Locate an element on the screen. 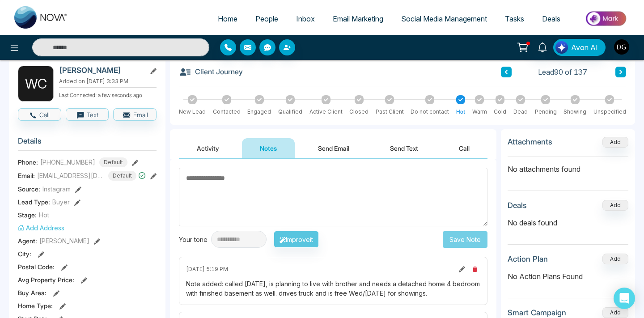 Image resolution: width=644 pixels, height=318 pixels. span: Deals is located at coordinates (551, 19).